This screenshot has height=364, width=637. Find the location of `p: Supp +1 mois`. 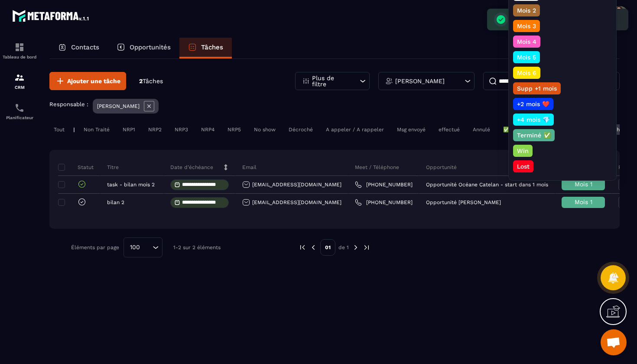

p: Supp +1 mois is located at coordinates (537, 88).